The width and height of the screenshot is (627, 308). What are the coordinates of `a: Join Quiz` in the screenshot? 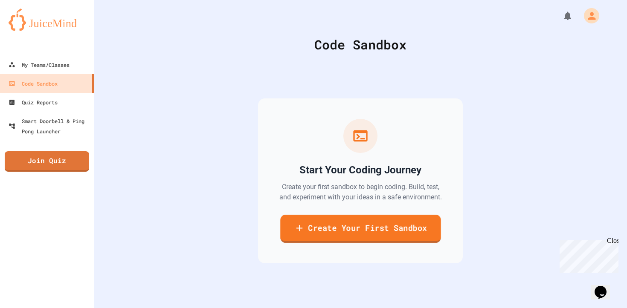 It's located at (47, 162).